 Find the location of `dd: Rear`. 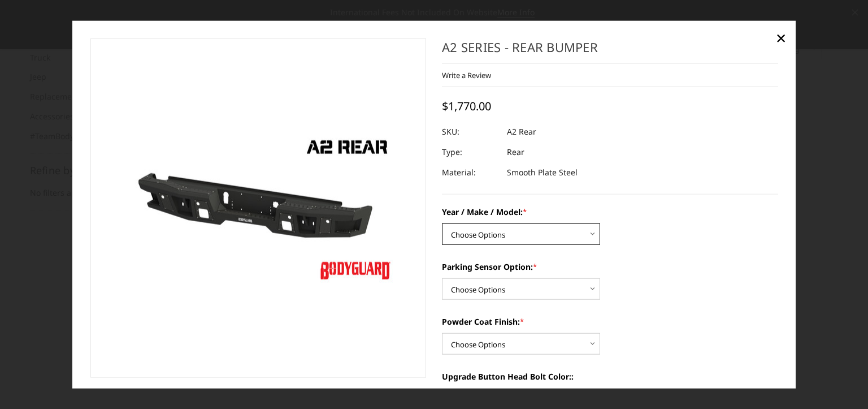

dd: Rear is located at coordinates (515, 152).